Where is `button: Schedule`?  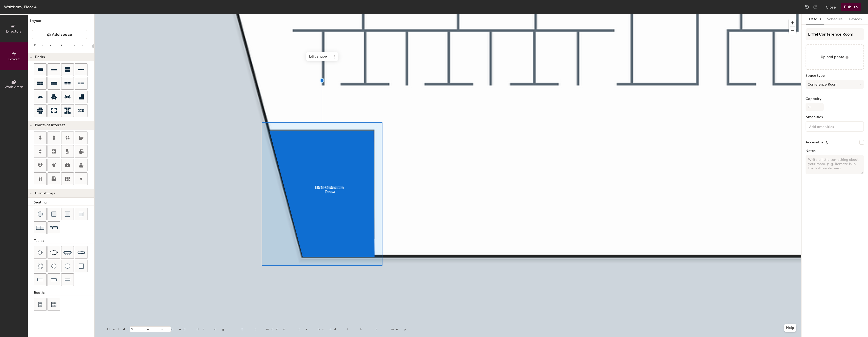 button: Schedule is located at coordinates (835, 19).